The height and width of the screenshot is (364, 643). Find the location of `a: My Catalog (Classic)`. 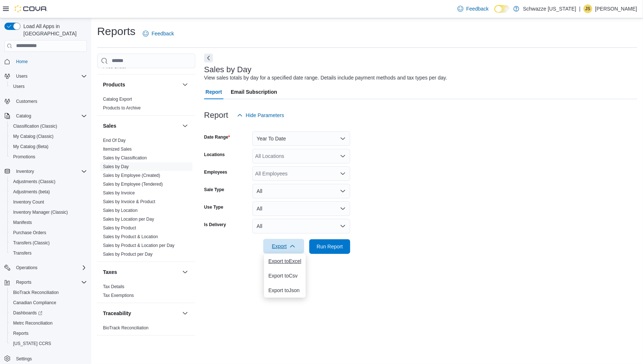

a: My Catalog (Classic) is located at coordinates (33, 136).